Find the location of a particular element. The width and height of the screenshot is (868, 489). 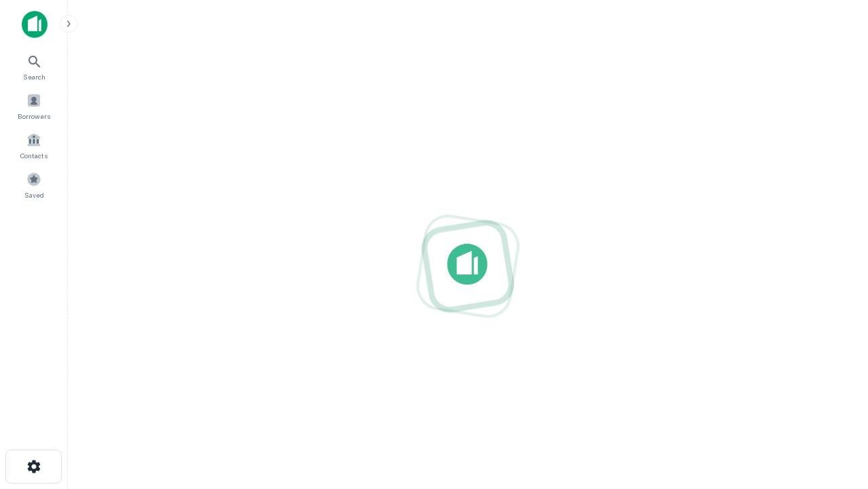

div: Chat Widget is located at coordinates (834, 369).